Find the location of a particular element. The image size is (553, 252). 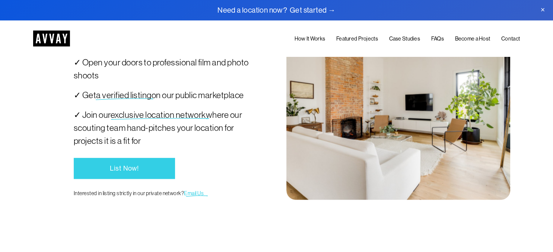

a: Contact is located at coordinates (510, 39).